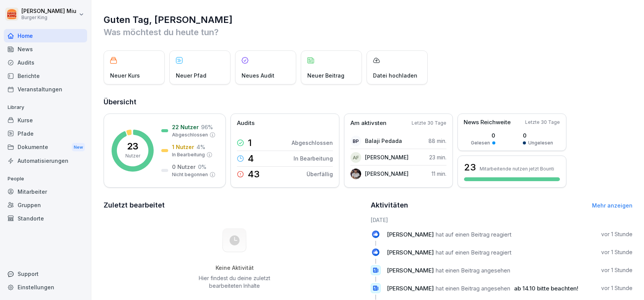  I want to click on p: Burger King, so click(49, 17).